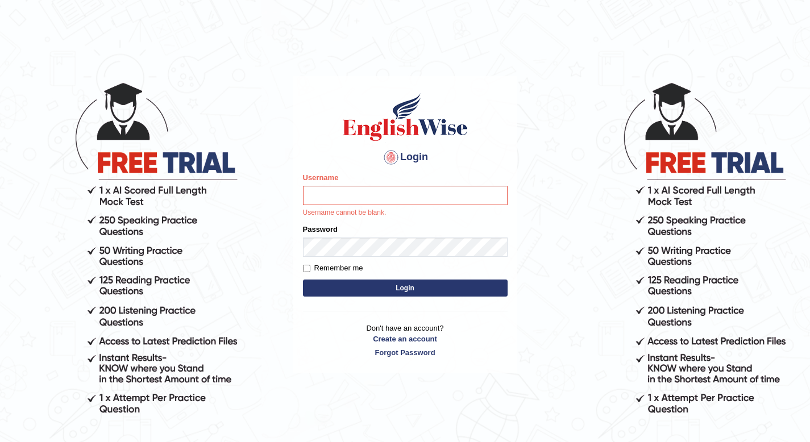 This screenshot has width=810, height=442. Describe the element at coordinates (405, 340) in the screenshot. I see `p: Don't have an account?` at that location.